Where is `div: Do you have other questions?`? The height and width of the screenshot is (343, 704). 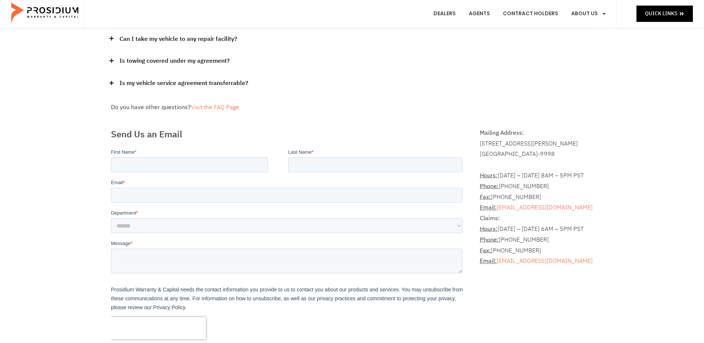
div: Do you have other questions? is located at coordinates (352, 107).